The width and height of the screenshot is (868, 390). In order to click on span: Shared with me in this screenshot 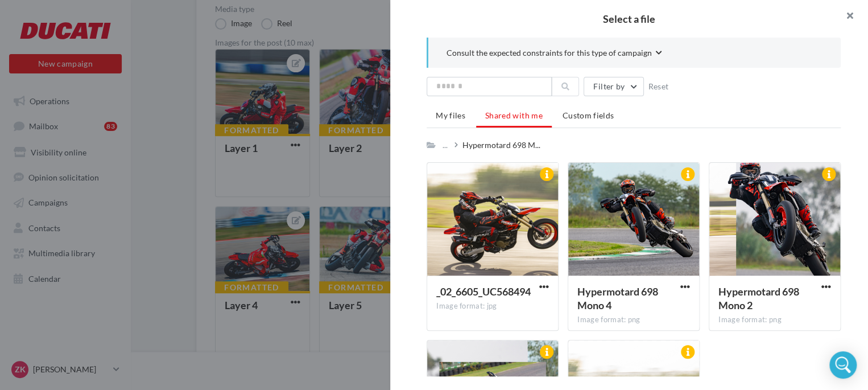, I will do `click(513, 115)`.